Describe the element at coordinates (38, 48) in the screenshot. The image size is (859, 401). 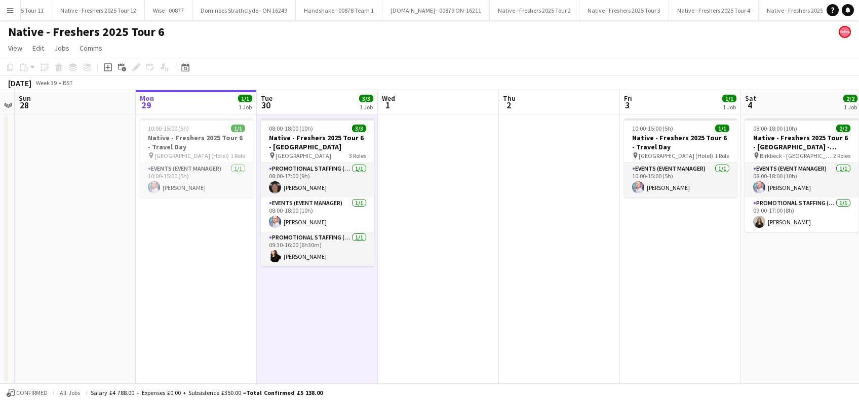
I see `span: Edit` at that location.